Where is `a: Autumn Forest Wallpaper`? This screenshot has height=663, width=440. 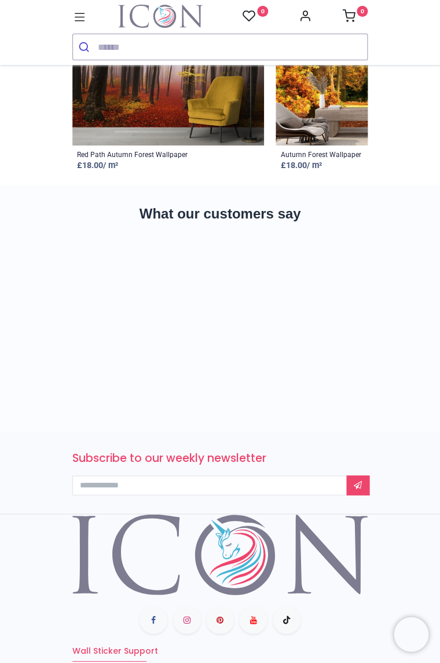
a: Autumn Forest Wallpaper is located at coordinates (320, 155).